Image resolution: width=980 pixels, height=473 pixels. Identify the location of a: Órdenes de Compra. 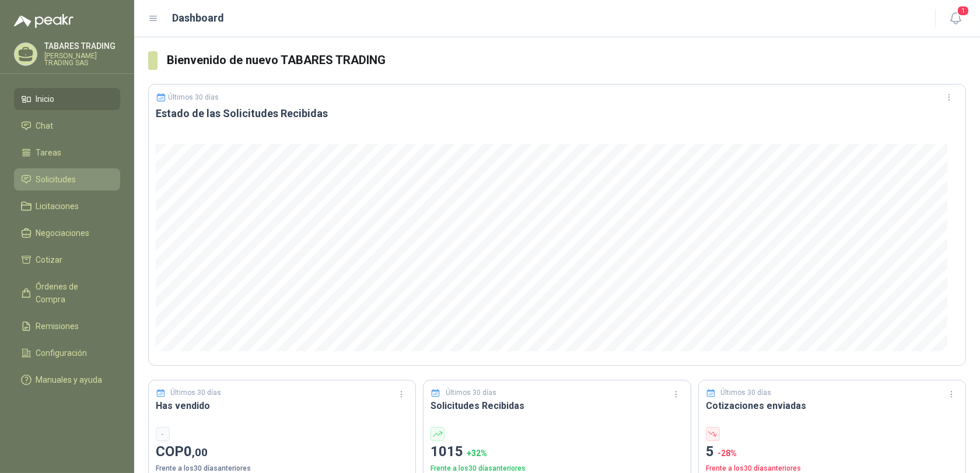
(67, 293).